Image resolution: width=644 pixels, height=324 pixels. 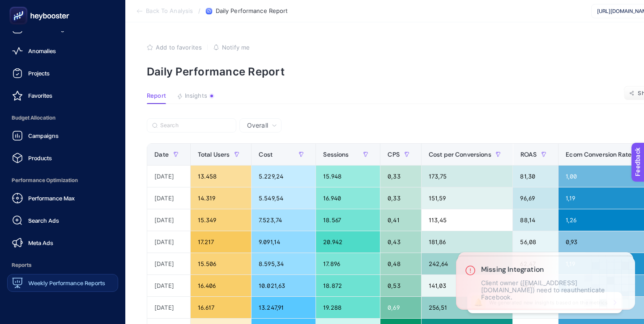 I want to click on span: ROAS, so click(x=528, y=155).